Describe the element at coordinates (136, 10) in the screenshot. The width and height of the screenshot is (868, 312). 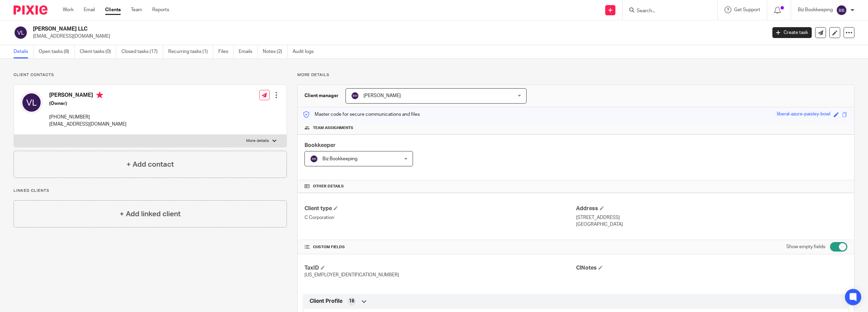
I see `a: Team` at that location.